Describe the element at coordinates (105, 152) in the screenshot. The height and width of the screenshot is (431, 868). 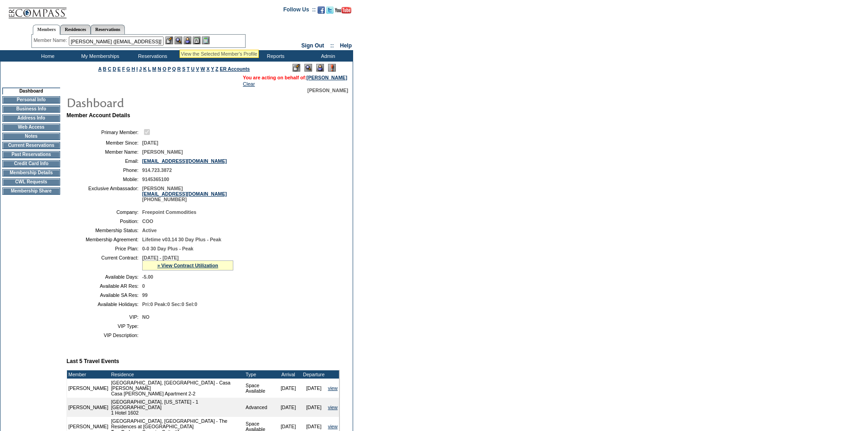
I see `td: Member Name:` at that location.